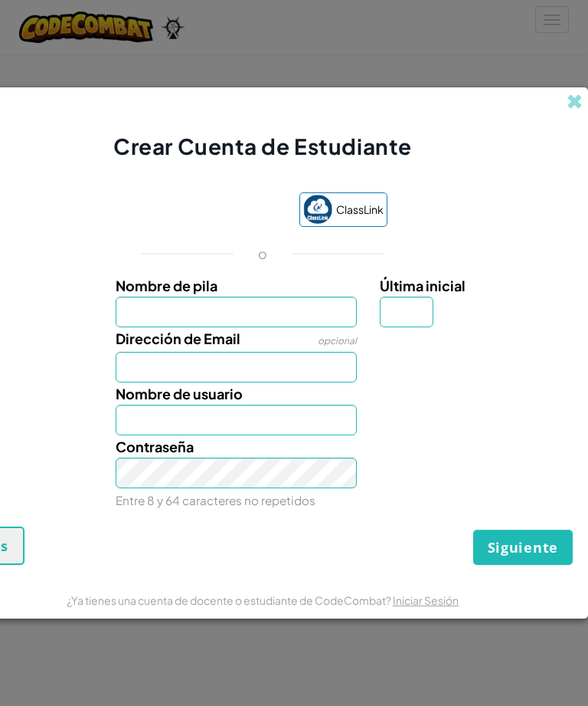  I want to click on small: Entre 8 y 64 caracteres no repetidos, so click(215, 500).